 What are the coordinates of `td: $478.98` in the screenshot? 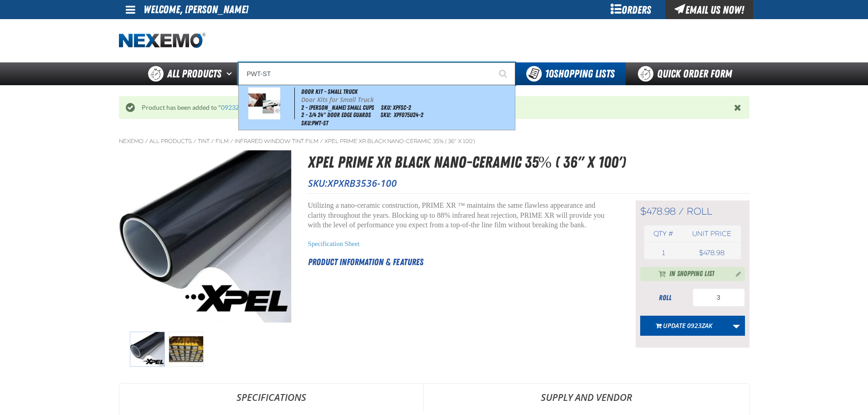 It's located at (711, 253).